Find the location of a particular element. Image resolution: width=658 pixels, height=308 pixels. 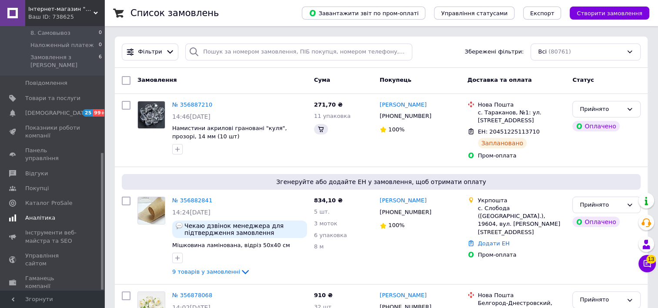

span: 9 товарів у замовленні is located at coordinates (206, 272).